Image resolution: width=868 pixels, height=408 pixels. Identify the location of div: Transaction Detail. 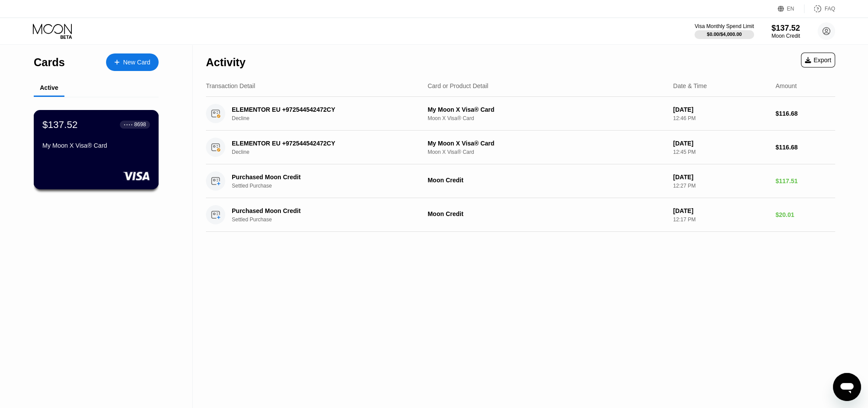
(231, 86).